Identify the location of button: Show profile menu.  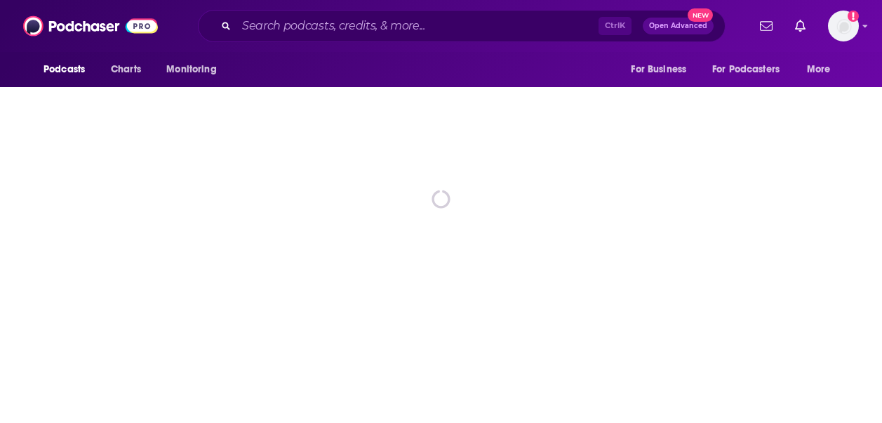
(844, 26).